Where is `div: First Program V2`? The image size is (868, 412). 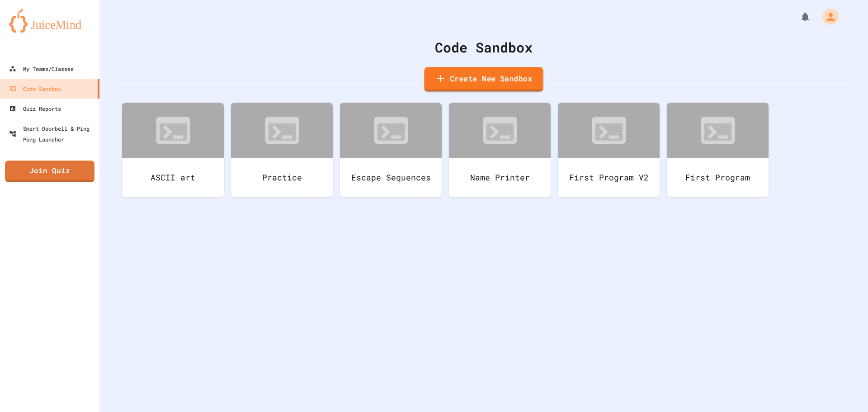
div: First Program V2 is located at coordinates (608, 177).